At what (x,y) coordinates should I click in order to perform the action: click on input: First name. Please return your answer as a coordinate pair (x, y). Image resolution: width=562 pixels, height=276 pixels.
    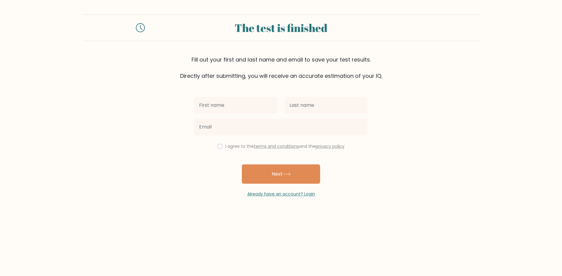
    Looking at the image, I should click on (236, 105).